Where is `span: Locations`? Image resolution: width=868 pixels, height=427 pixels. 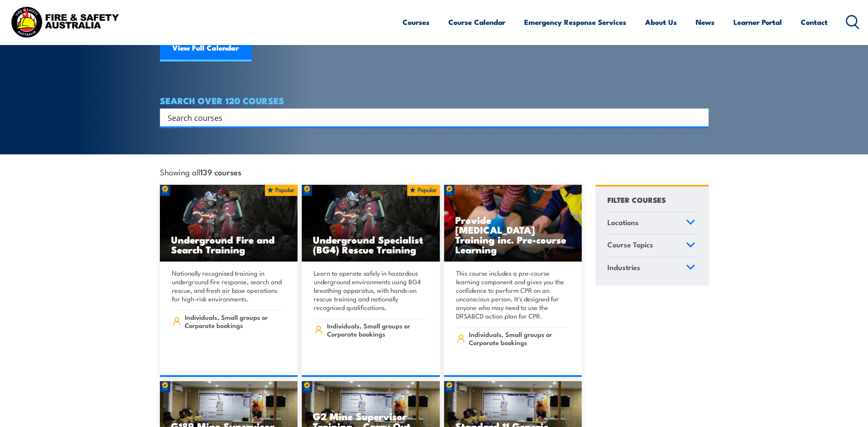
span: Locations is located at coordinates (623, 222).